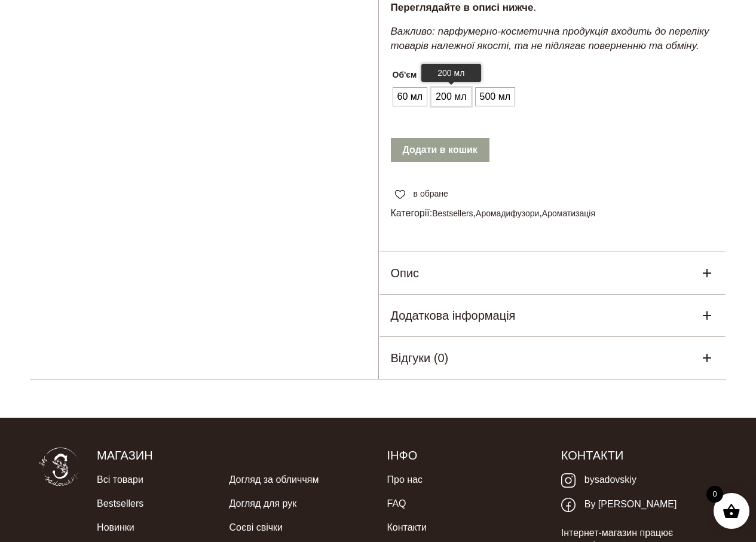 Image resolution: width=756 pixels, height=542 pixels. Describe the element at coordinates (405, 273) in the screenshot. I see `h5: Опис` at that location.